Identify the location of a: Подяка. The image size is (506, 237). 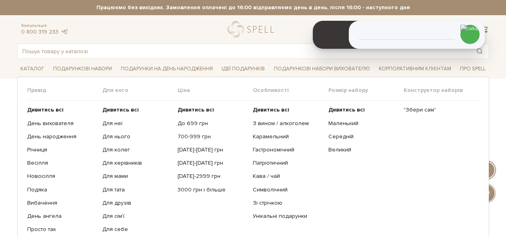
(62, 190).